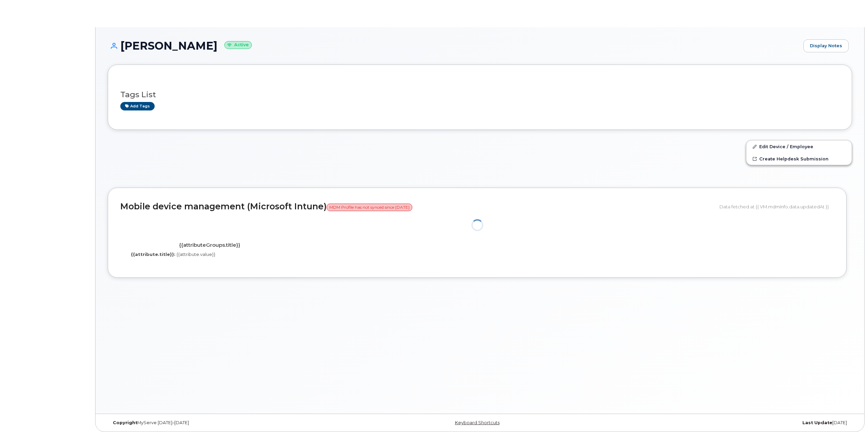 This screenshot has width=868, height=432. What do you see at coordinates (800, 147) in the screenshot?
I see `a: Edit Device / Employee` at bounding box center [800, 147].